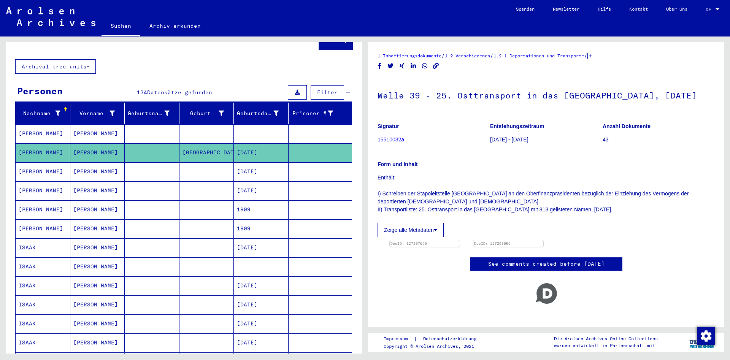 The image size is (730, 360). Describe the element at coordinates (413, 66) in the screenshot. I see `button: Share on LinkedIn` at that location.